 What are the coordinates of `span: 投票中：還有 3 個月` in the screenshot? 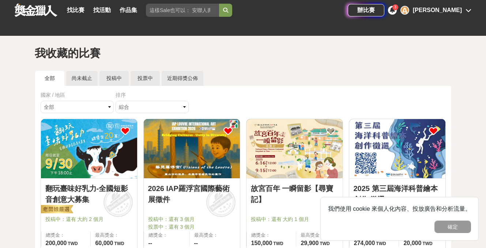 It's located at (192, 227).